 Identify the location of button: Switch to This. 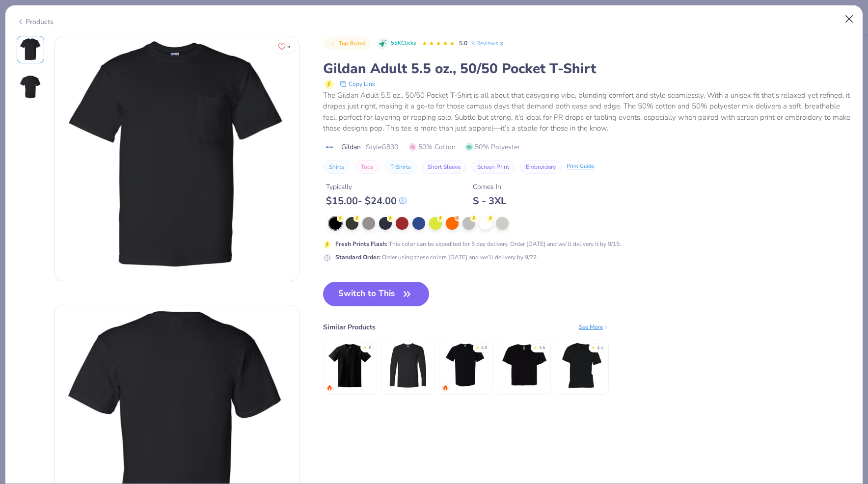
(376, 294).